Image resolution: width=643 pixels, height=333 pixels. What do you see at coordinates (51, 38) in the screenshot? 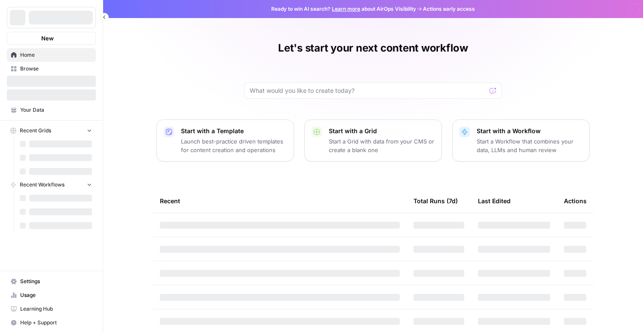
I see `button: New` at bounding box center [51, 38].